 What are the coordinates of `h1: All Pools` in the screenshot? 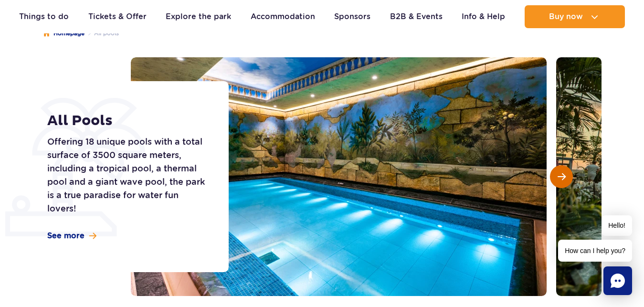 It's located at (127, 121).